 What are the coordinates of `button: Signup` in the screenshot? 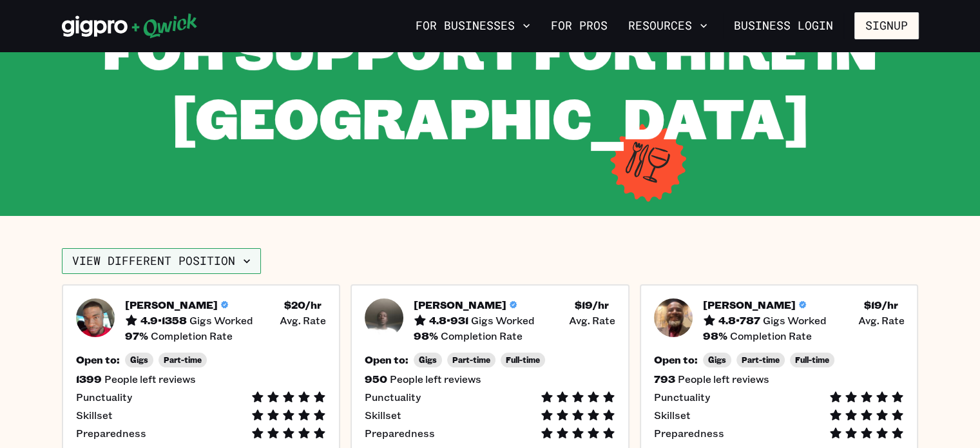 It's located at (886, 26).